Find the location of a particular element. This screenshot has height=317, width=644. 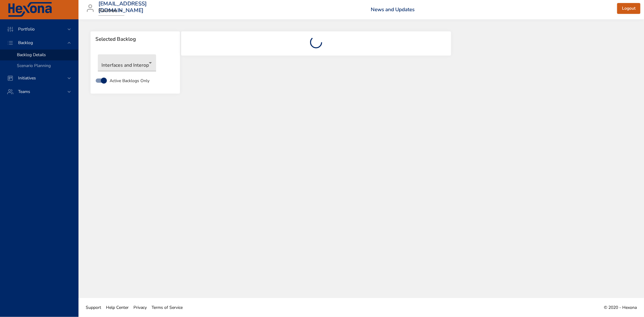

a: Help Center is located at coordinates (117, 307).